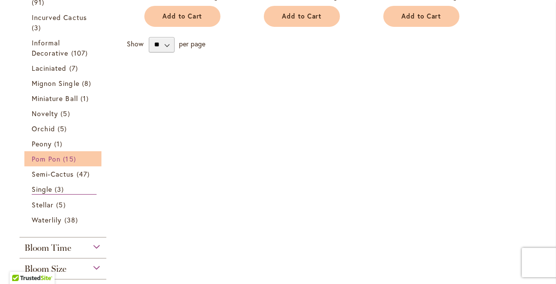 The width and height of the screenshot is (556, 284). What do you see at coordinates (64, 143) in the screenshot?
I see `a: Peony 1` at bounding box center [64, 143].